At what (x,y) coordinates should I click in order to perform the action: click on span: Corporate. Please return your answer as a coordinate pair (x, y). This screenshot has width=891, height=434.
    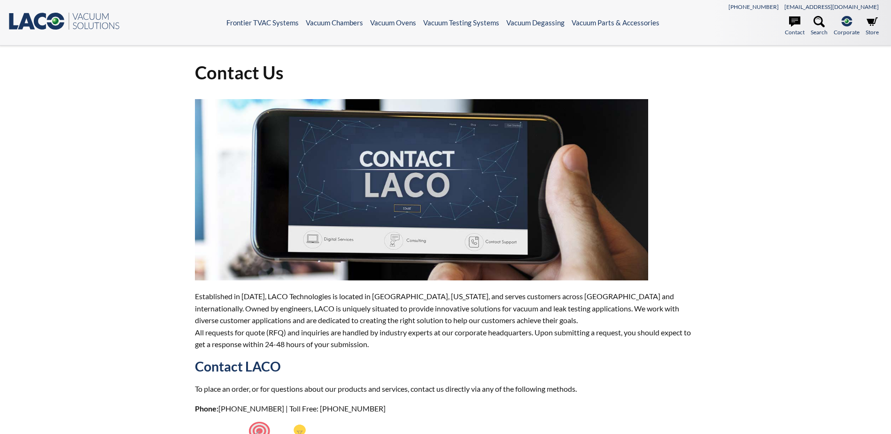
    Looking at the image, I should click on (846, 32).